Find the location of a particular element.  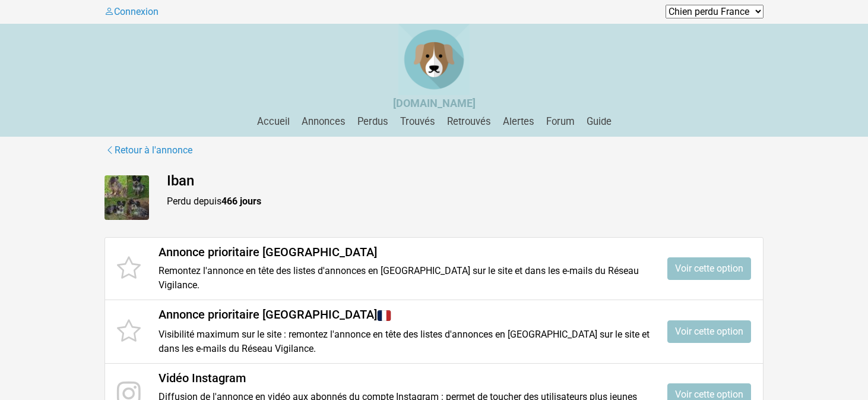

a: Guide is located at coordinates (599, 121).